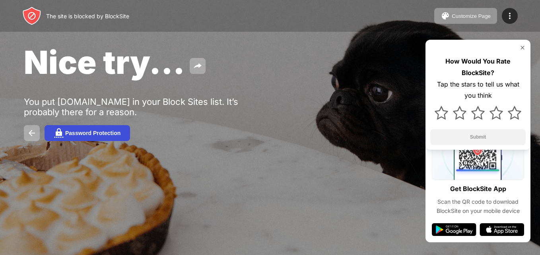 The width and height of the screenshot is (540, 255). What do you see at coordinates (478, 137) in the screenshot?
I see `button: Submit` at bounding box center [478, 137].